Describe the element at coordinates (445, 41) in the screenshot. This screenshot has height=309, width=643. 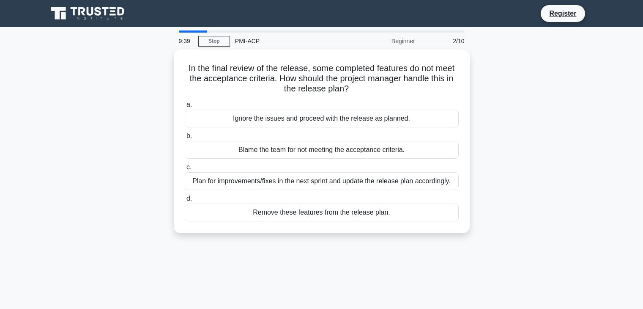
I see `div: 2/10` at that location.